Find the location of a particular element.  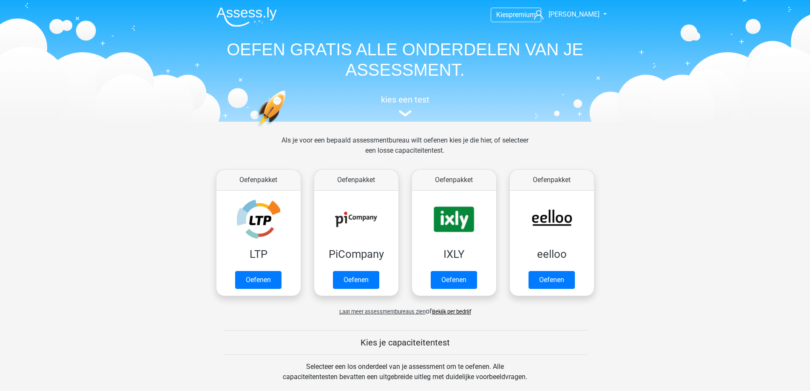

h1: OEFEN GRATIS ALLE ONDERDELEN VAN JE ASSESSMENT. is located at coordinates (405, 60).